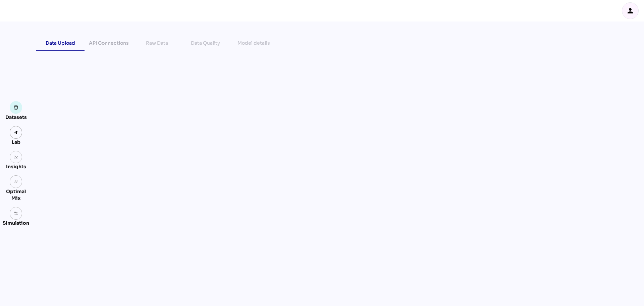 This screenshot has width=644, height=306. What do you see at coordinates (16, 157) in the screenshot?
I see `img: graph.svg` at bounding box center [16, 157].